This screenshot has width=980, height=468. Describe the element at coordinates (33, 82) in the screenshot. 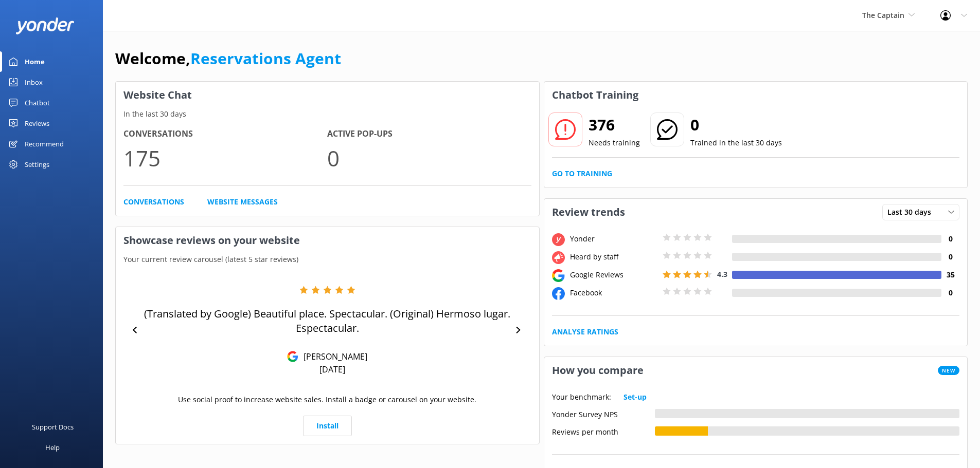

I see `div: Inbox` at that location.